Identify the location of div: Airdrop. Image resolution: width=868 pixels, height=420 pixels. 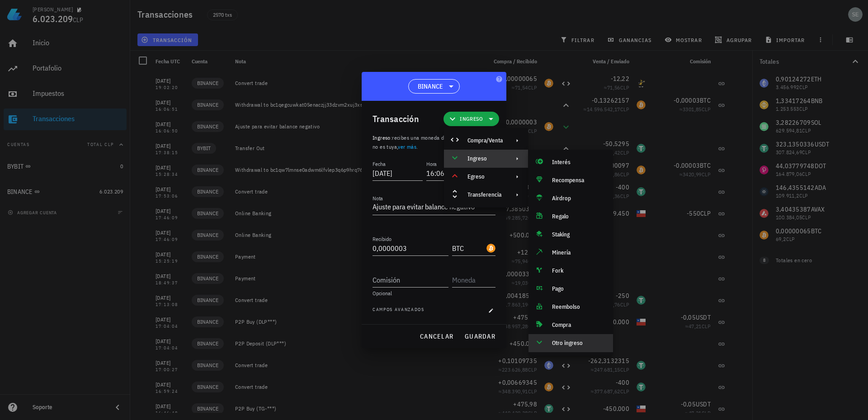
(579, 198).